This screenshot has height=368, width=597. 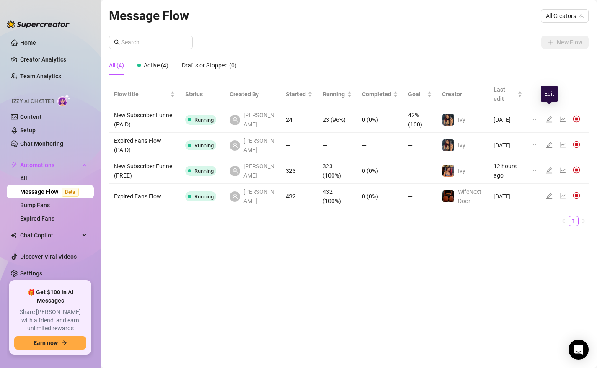 I want to click on td: 323 (100%), so click(x=337, y=171).